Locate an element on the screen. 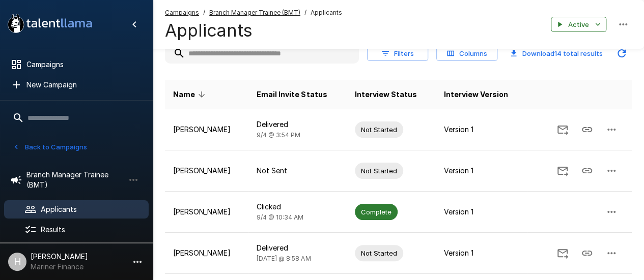 The image size is (644, 280). p: Clicked is located at coordinates (297, 207).